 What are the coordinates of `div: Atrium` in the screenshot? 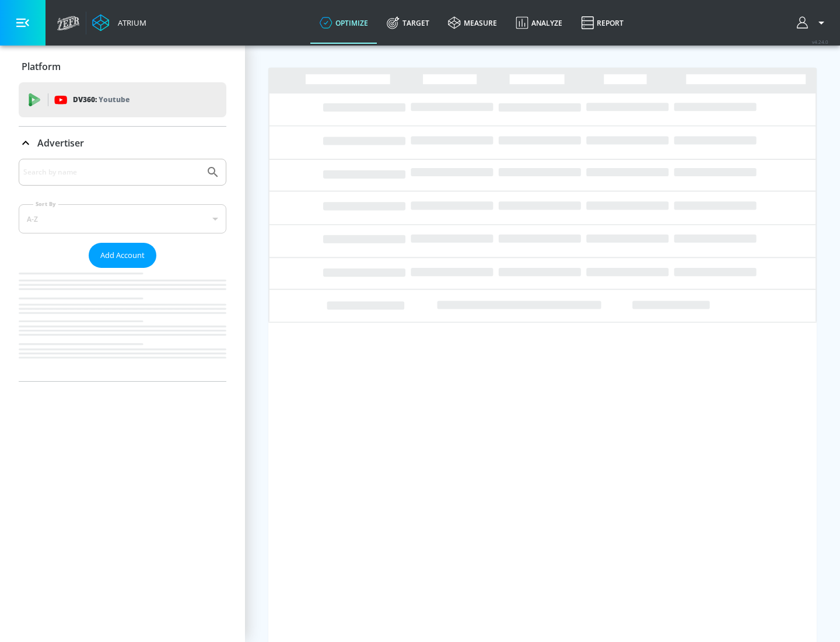 It's located at (130, 23).